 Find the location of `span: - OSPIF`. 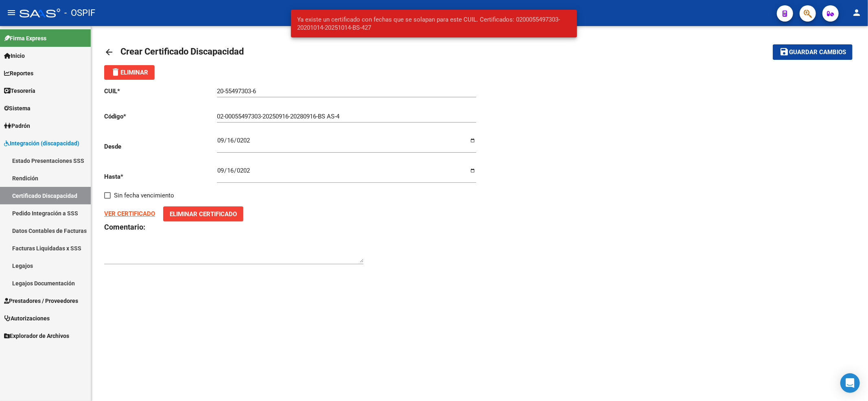

span: - OSPIF is located at coordinates (80, 13).